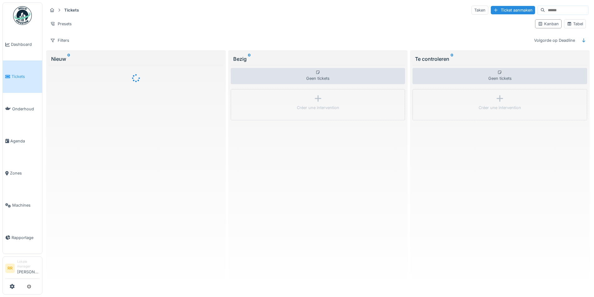 The width and height of the screenshot is (594, 297). I want to click on img: Badge_color-CXgf-gQk.svg, so click(22, 16).